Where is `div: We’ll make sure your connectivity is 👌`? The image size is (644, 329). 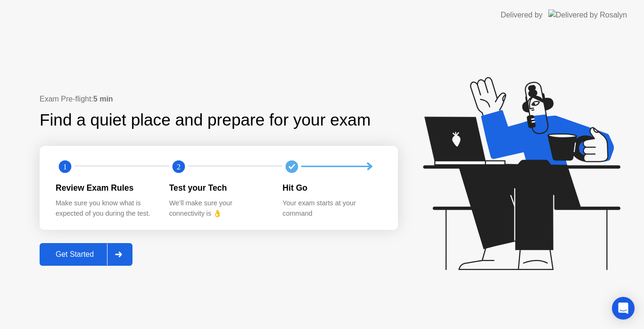
div: We’ll make sure your connectivity is 👌 is located at coordinates (219, 208).